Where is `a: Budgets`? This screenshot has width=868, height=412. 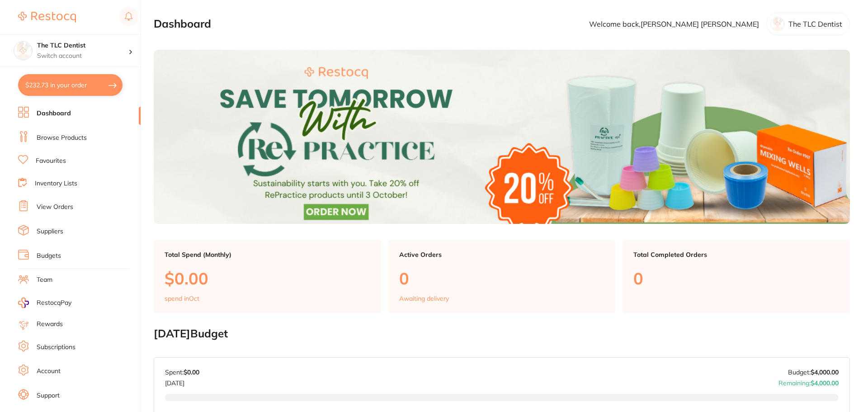 a: Budgets is located at coordinates (49, 256).